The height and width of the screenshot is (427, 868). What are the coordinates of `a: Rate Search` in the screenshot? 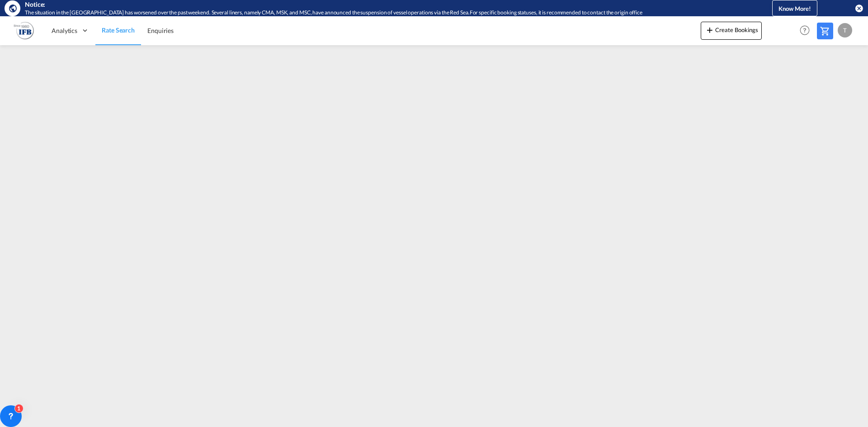 It's located at (118, 30).